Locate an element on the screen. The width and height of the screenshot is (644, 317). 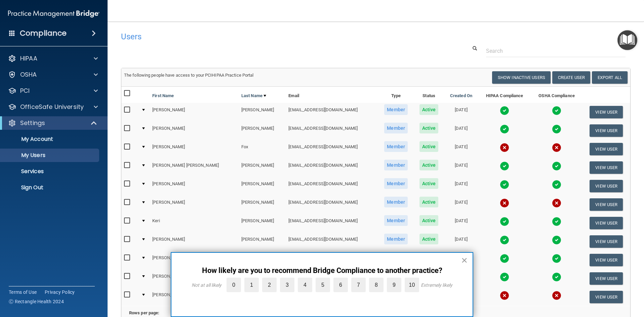
td: Vest is located at coordinates (262, 260).